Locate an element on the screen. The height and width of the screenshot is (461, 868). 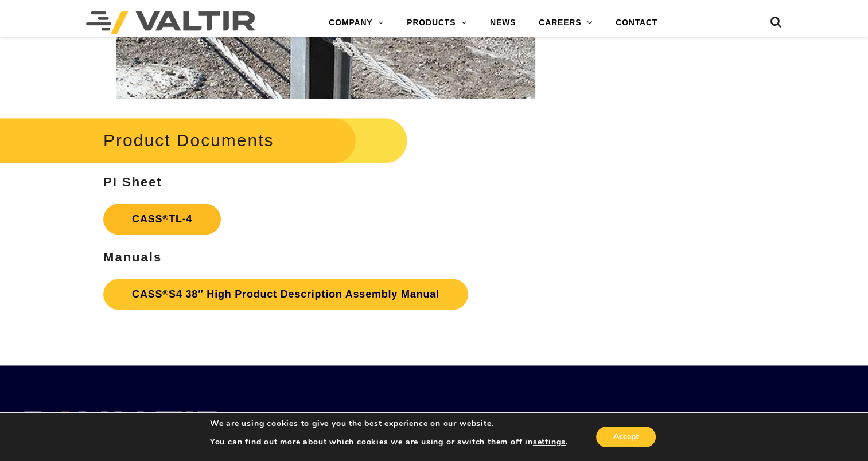
a: CASS®S4 38″ High Product Description Assembly Manual is located at coordinates (286, 294).